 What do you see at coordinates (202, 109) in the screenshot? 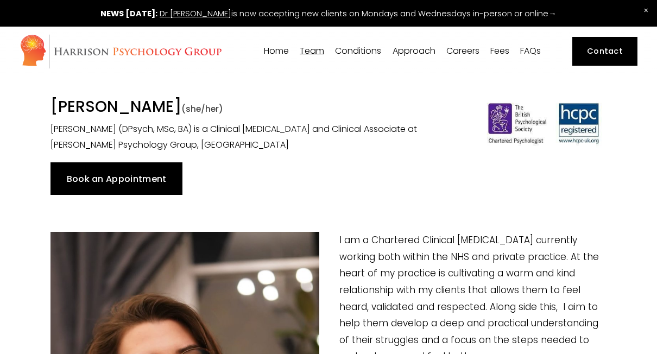
I see `span: (she/her)` at bounding box center [202, 109].